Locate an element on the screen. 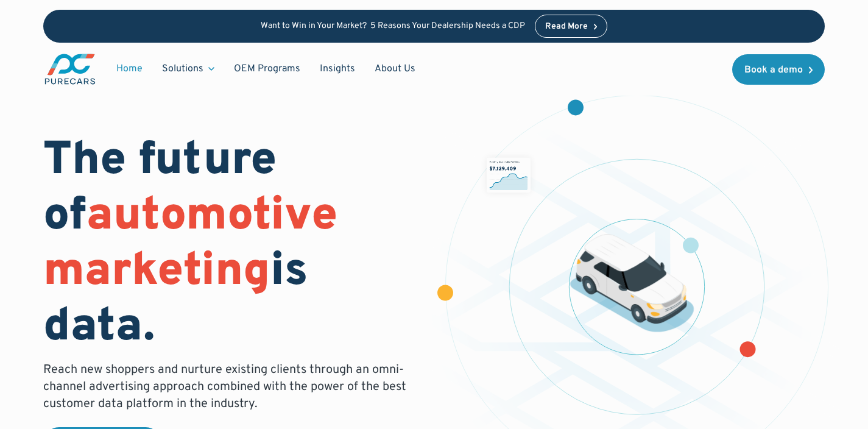  div: Book a demo is located at coordinates (774, 70).